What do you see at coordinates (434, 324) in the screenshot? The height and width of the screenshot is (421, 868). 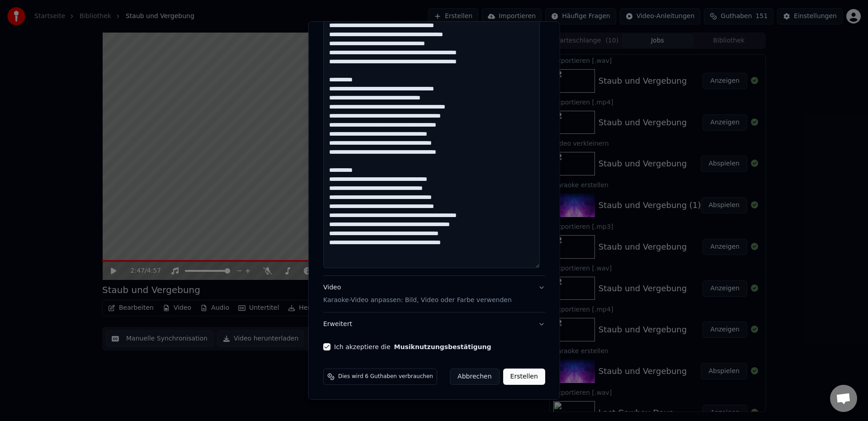 I see `button: Erweitert` at bounding box center [434, 324].